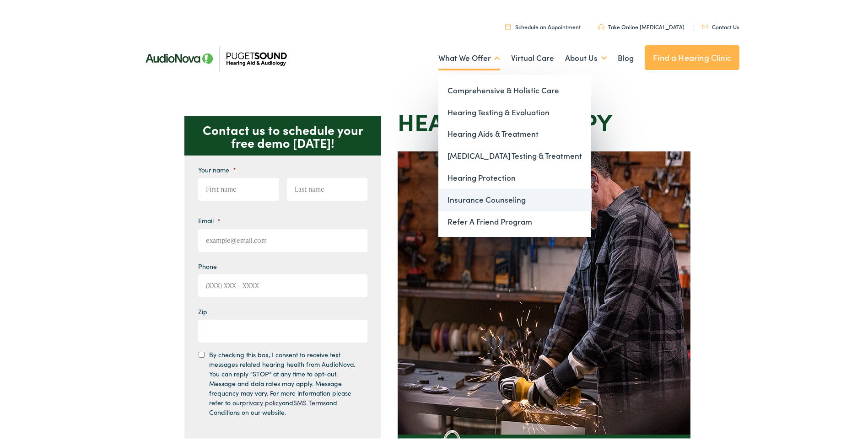 The image size is (868, 440). Describe the element at coordinates (691, 56) in the screenshot. I see `a: Find a Hearing Clinic` at that location.